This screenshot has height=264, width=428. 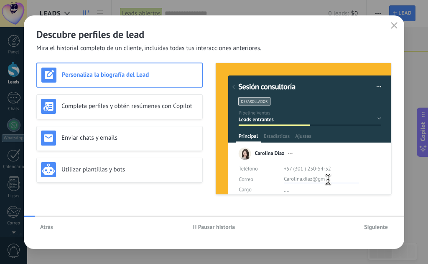 What do you see at coordinates (130, 106) in the screenshot?
I see `h3: Completa perfiles y obtén resúmenes con Copilot` at bounding box center [130, 106].